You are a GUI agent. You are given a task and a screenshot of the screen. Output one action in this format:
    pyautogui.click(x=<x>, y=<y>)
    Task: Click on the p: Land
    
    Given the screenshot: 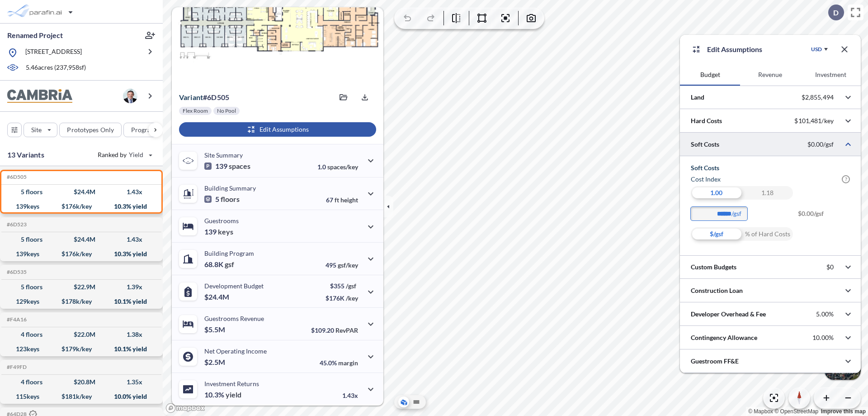 What is the action you would take?
    pyautogui.click(x=697, y=98)
    